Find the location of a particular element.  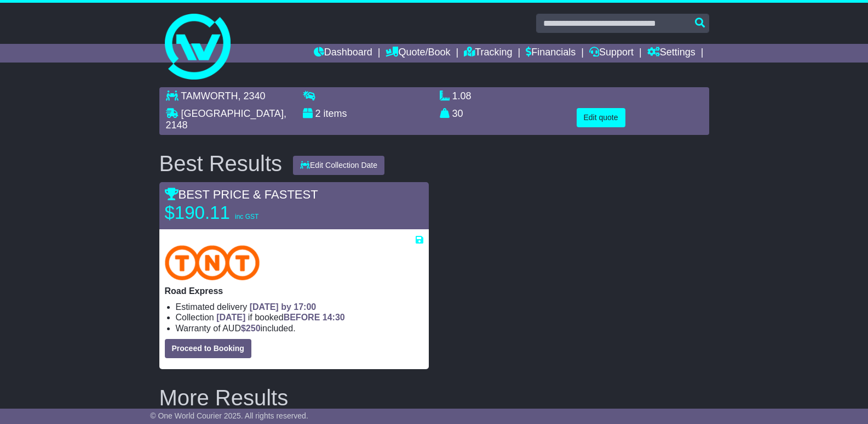

a: Financials is located at coordinates (550, 53).